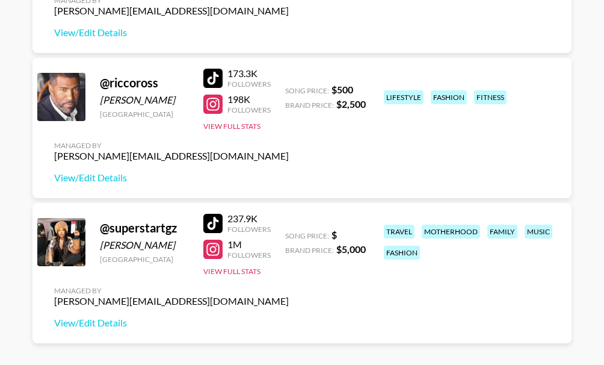 The height and width of the screenshot is (365, 604). What do you see at coordinates (538, 231) in the screenshot?
I see `div: music` at bounding box center [538, 231].